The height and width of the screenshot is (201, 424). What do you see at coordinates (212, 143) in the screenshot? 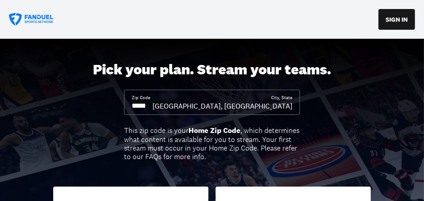
I see `div: This zip code is your , which determines what content is available for you to stream. Your first ...` at bounding box center [212, 143].